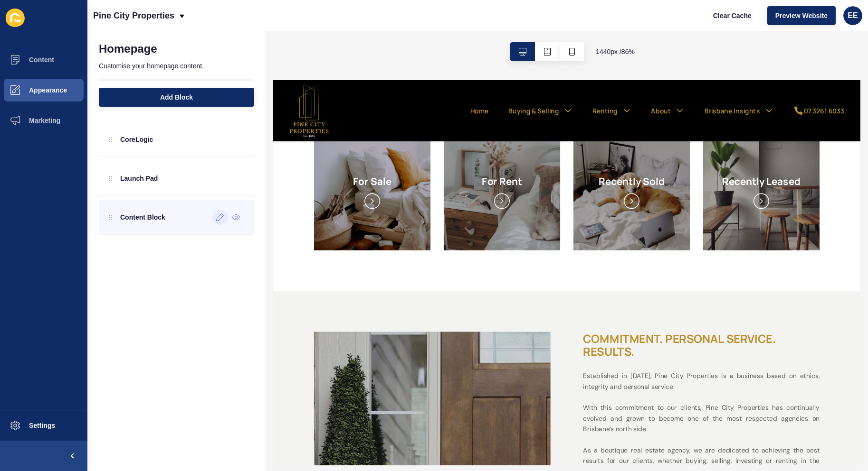  I want to click on p: Launch Pad, so click(139, 179).